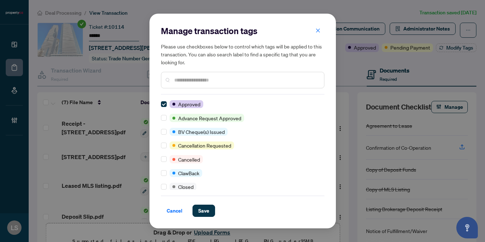 The width and height of the screenshot is (485, 242). What do you see at coordinates (204, 211) in the screenshot?
I see `span: Save` at bounding box center [204, 211].